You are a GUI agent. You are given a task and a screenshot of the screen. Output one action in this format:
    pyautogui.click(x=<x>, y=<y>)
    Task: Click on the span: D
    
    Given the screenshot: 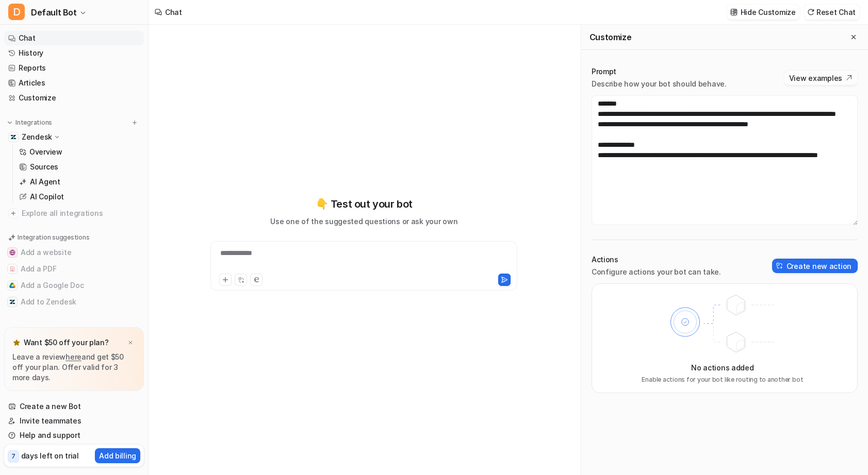 What is the action you would take?
    pyautogui.click(x=17, y=12)
    